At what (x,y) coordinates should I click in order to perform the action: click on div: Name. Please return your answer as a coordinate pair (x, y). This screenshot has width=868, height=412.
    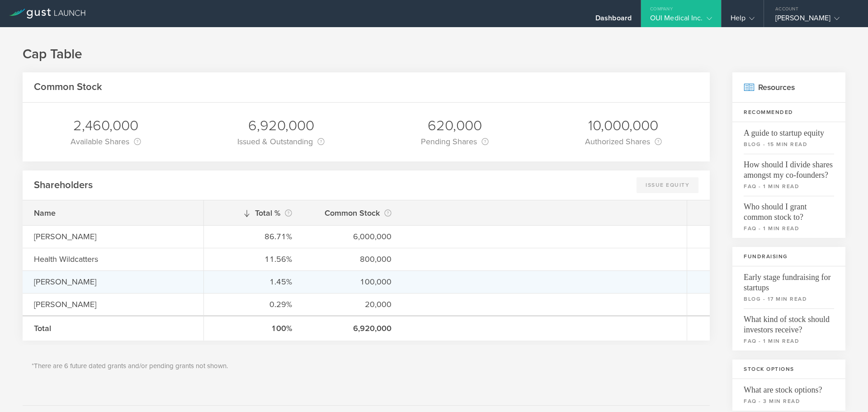
    Looking at the image, I should click on (113, 213).